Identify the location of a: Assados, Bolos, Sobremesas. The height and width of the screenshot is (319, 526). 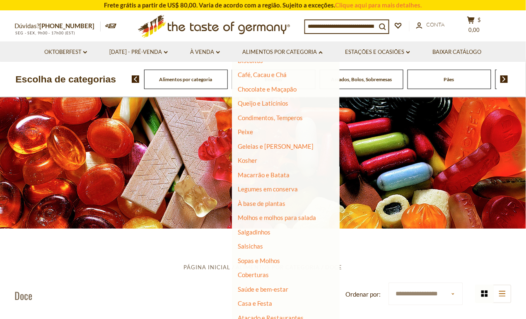
(361, 79).